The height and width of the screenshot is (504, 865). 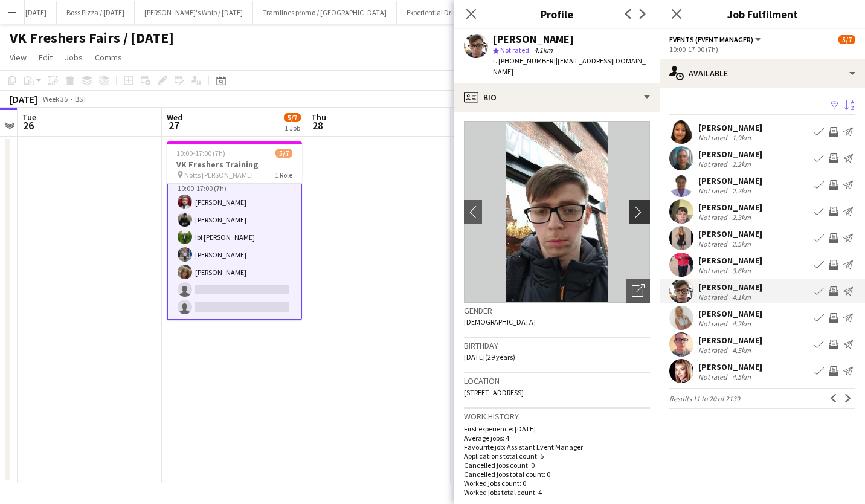 I want to click on h3: Location, so click(x=557, y=381).